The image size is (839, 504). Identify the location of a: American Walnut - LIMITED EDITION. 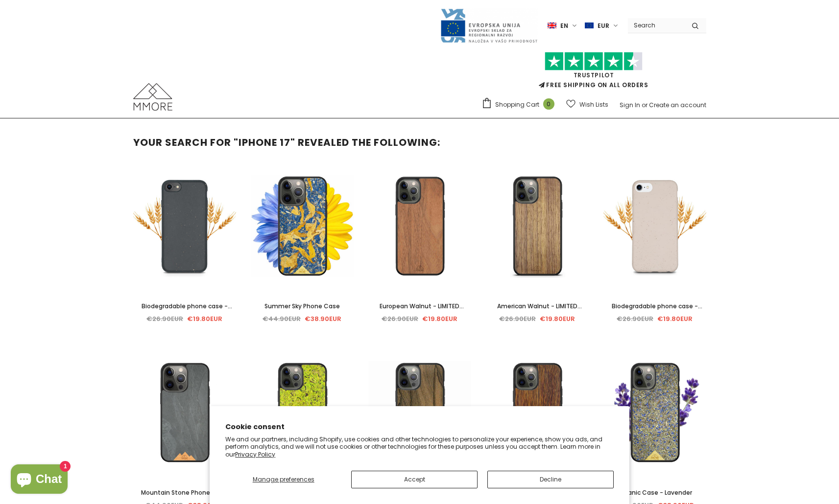
(537, 306).